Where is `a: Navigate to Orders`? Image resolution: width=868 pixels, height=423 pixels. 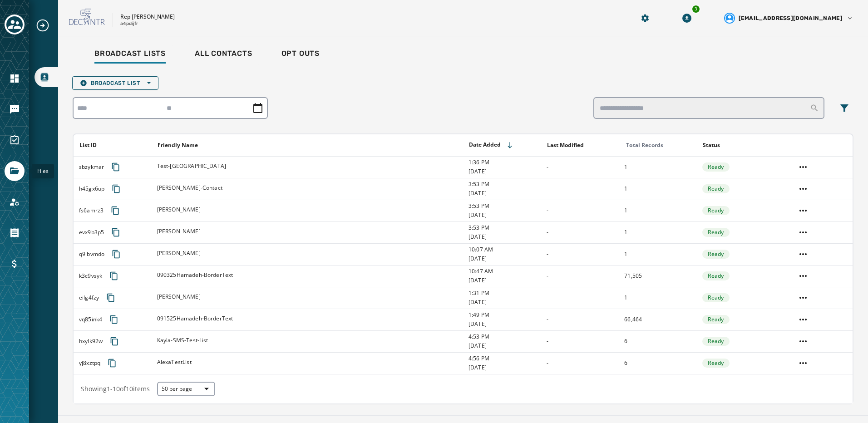
a: Navigate to Orders is located at coordinates (14, 233).